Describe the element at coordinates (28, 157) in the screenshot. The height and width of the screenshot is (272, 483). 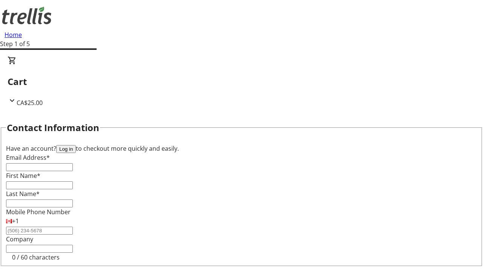
I see `label: Email Address*` at that location.